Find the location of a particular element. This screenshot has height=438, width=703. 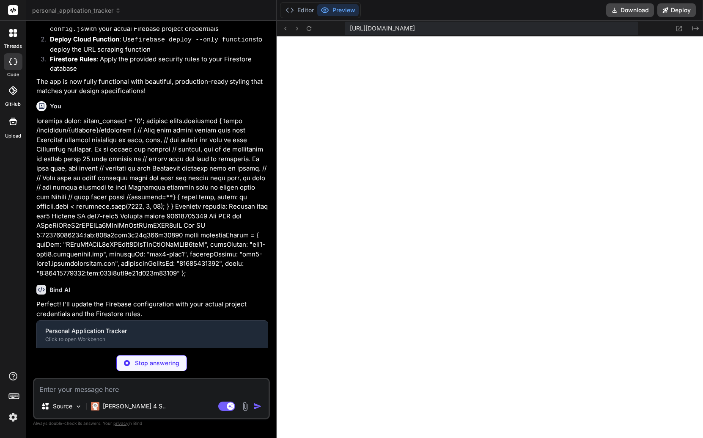

span: privacy is located at coordinates (121, 423).